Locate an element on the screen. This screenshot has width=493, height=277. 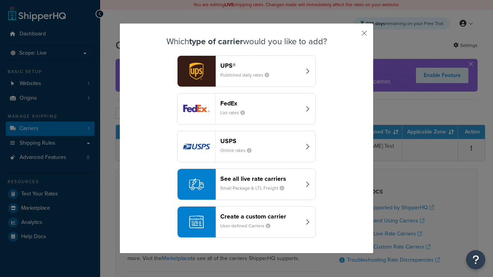
img: icon-carrier-custom-c93b8a24.svg is located at coordinates (197, 222).